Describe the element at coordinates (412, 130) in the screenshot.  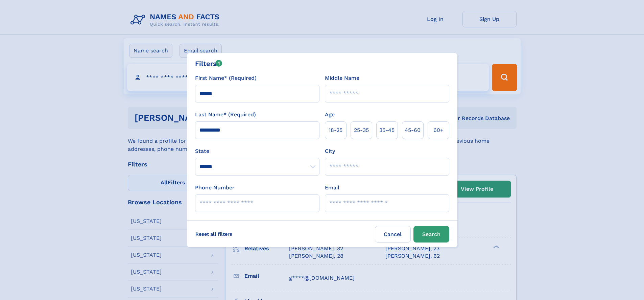
I see `span: 45‑60` at that location.